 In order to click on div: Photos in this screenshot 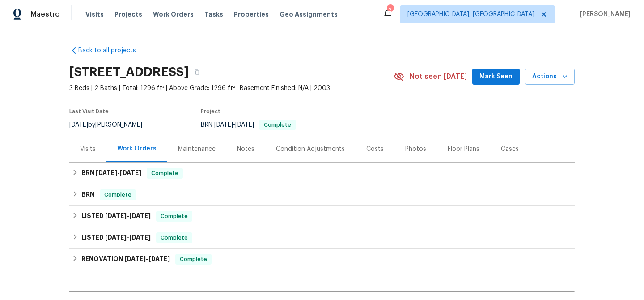, I will do `click(416, 149)`.